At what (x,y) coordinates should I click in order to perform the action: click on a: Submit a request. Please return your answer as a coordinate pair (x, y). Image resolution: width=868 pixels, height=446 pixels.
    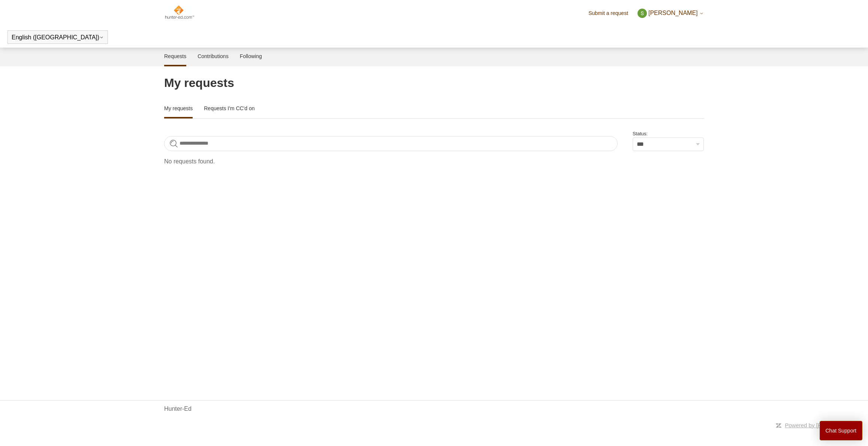
    Looking at the image, I should click on (612, 13).